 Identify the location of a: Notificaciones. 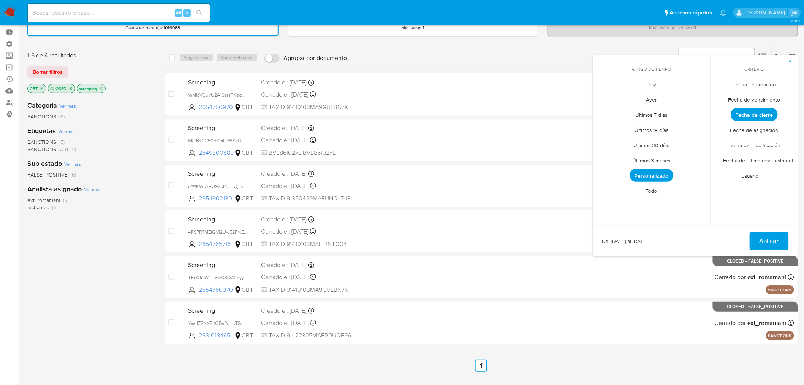
(723, 13).